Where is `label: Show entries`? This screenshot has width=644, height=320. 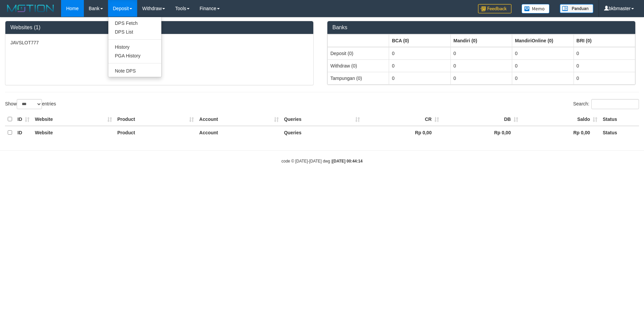
label: Show entries is located at coordinates (31, 104).